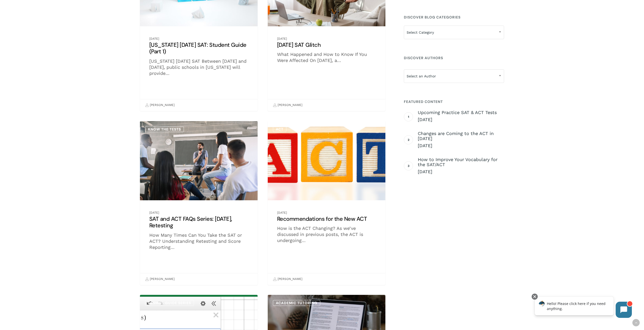  What do you see at coordinates (454, 102) in the screenshot?
I see `h4: Featured Content` at bounding box center [454, 102].